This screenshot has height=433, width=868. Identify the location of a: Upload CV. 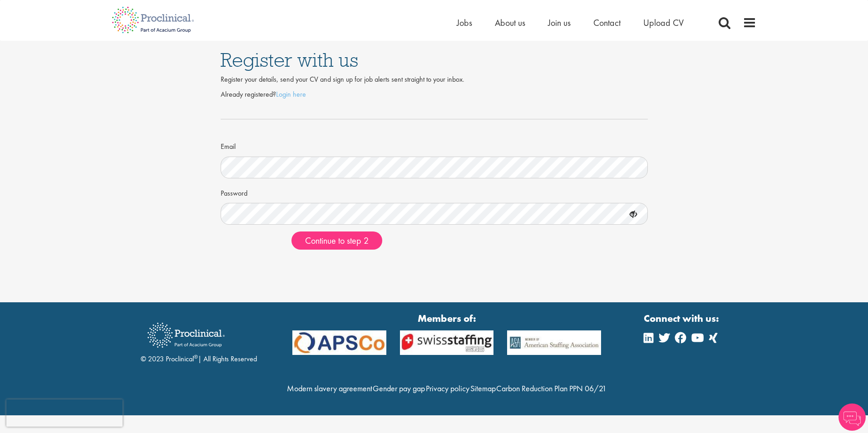
(663, 23).